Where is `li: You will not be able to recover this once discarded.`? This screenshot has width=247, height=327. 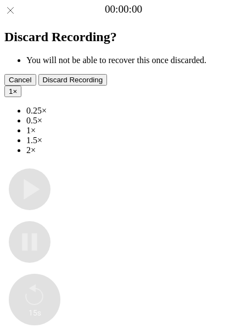
li: You will not be able to recover this once discarded. is located at coordinates (134, 60).